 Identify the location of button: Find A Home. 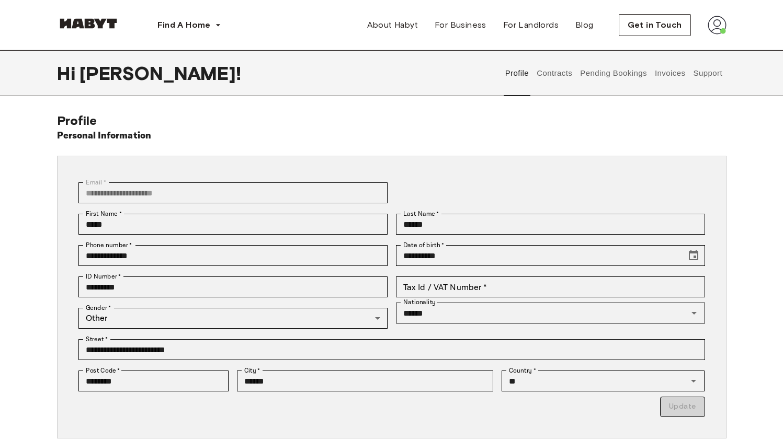
(189, 25).